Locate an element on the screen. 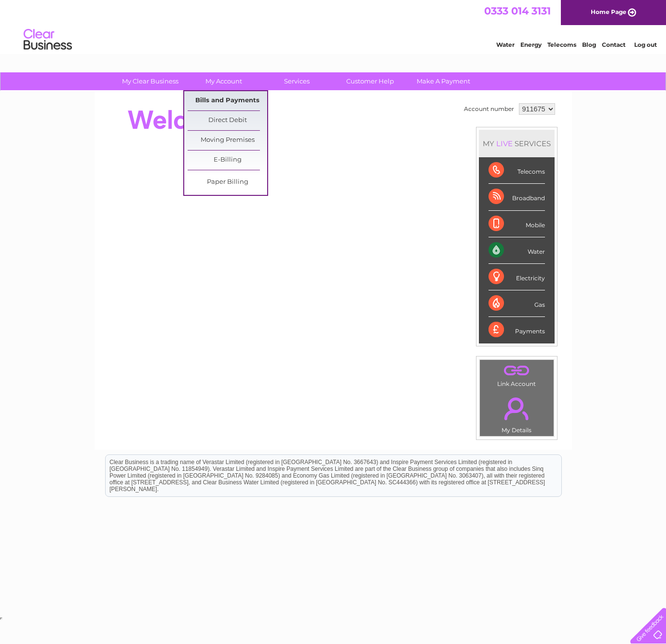 This screenshot has width=666, height=644. a: Bills and Payments is located at coordinates (227, 101).